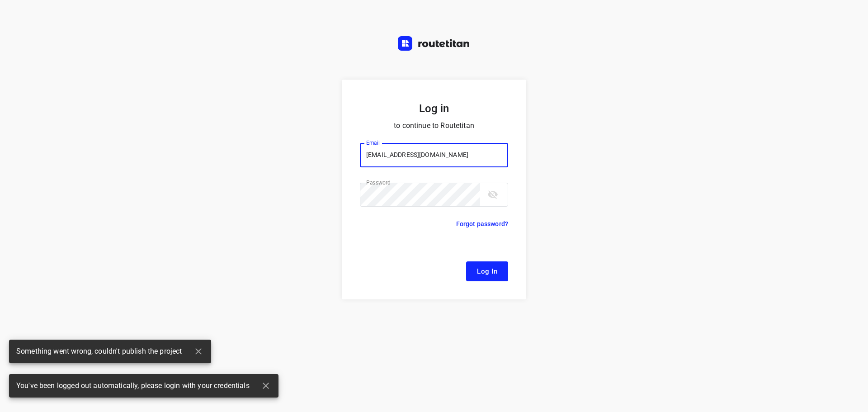 The image size is (868, 412). What do you see at coordinates (487, 271) in the screenshot?
I see `button: Log In` at bounding box center [487, 271].